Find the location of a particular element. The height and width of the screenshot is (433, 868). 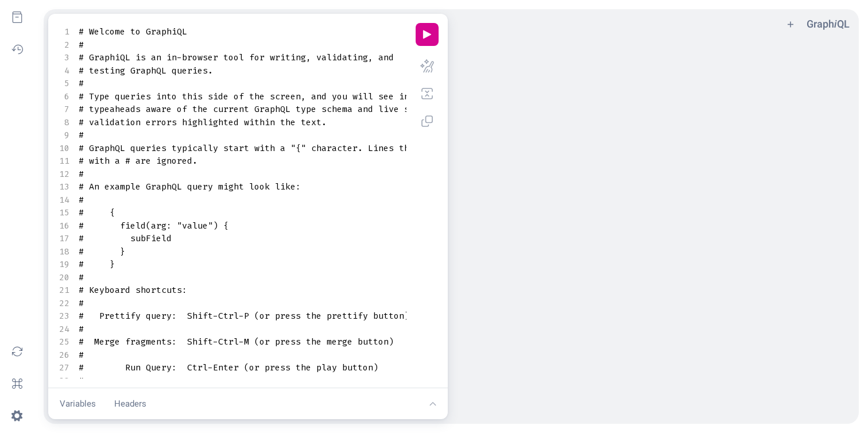

button: Add tab is located at coordinates (791, 24).